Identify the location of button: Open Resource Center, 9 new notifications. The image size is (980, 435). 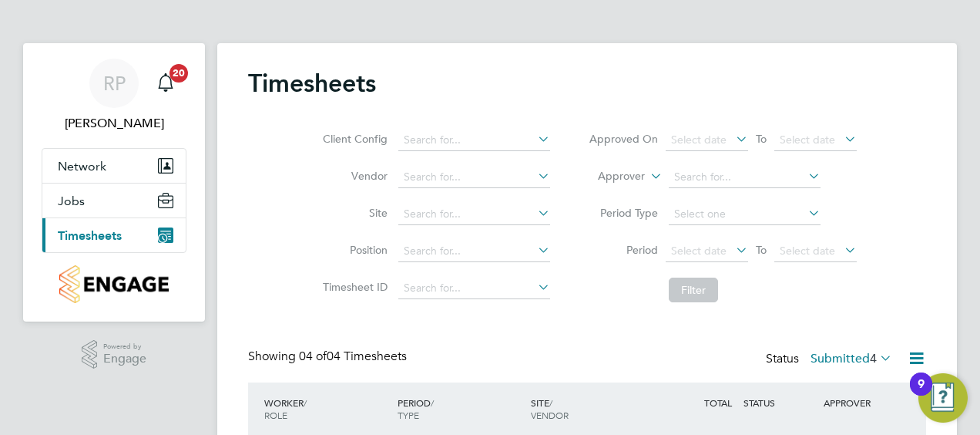
(943, 398).